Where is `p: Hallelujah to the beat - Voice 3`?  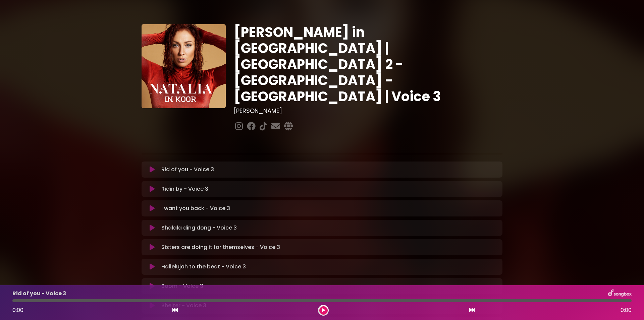 p: Hallelujah to the beat - Voice 3 is located at coordinates (204, 267).